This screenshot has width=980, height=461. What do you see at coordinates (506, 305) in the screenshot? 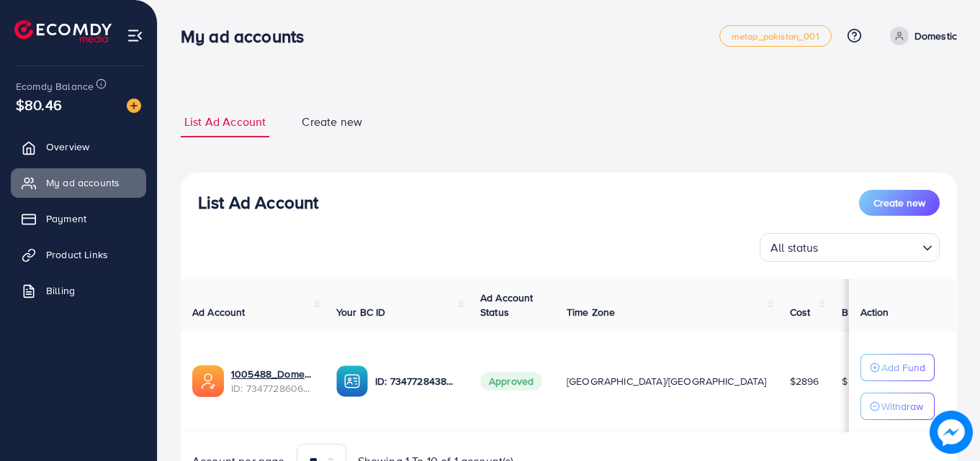
I see `span: Ad Account Status` at bounding box center [506, 305].